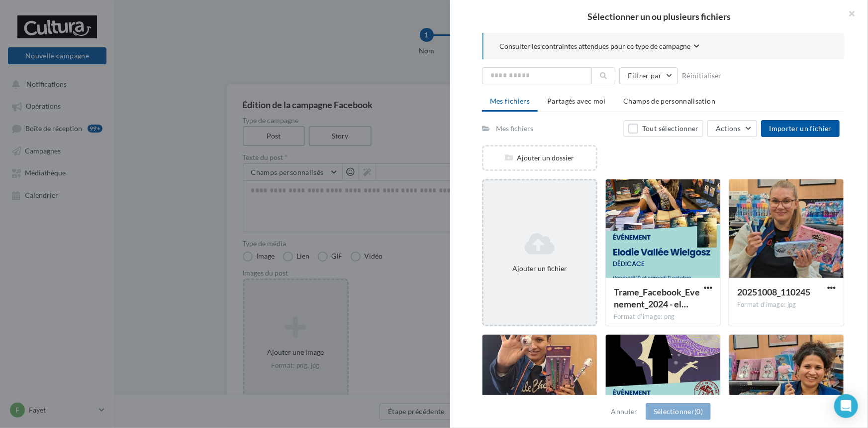  Describe the element at coordinates (678, 412) in the screenshot. I see `button: Sélectionner(0)` at that location.